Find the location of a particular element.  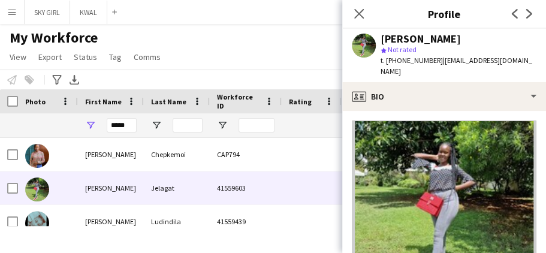

span: Not rated is located at coordinates (402, 49).